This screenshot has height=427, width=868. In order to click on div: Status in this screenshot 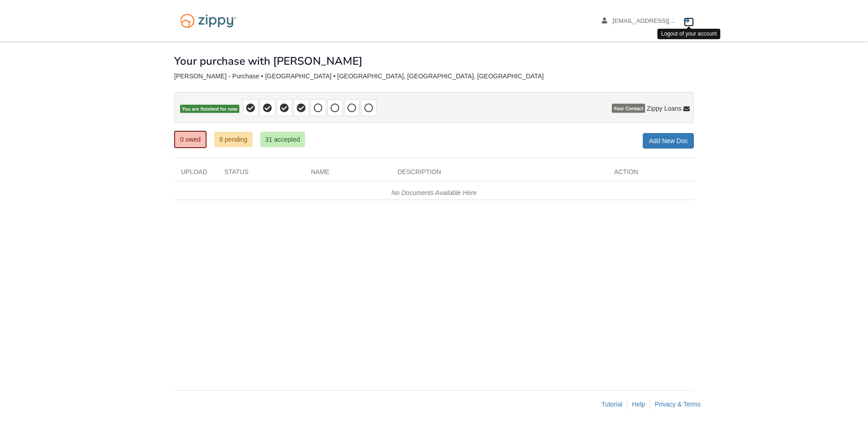, I will do `click(261, 174)`.